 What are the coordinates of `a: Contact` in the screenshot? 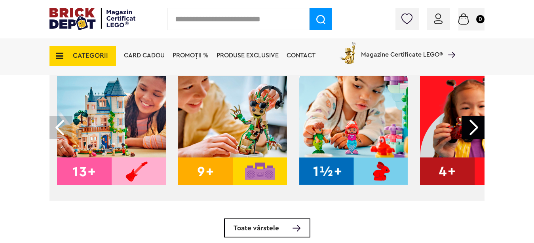 It's located at (301, 55).